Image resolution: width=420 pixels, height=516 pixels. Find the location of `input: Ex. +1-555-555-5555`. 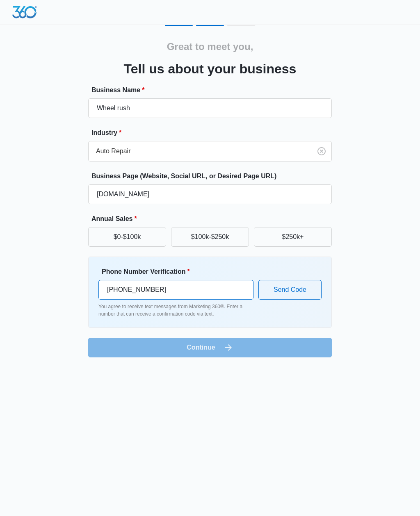

input: Ex. +1-555-555-5555 is located at coordinates (176, 290).